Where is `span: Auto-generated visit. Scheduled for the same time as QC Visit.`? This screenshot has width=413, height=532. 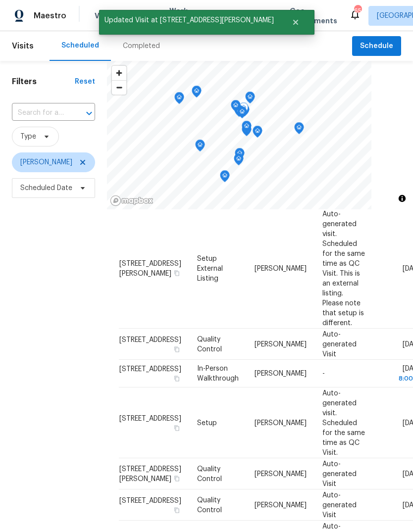
span: Auto-generated visit. Scheduled for the same time as QC Visit. is located at coordinates (344, 423).